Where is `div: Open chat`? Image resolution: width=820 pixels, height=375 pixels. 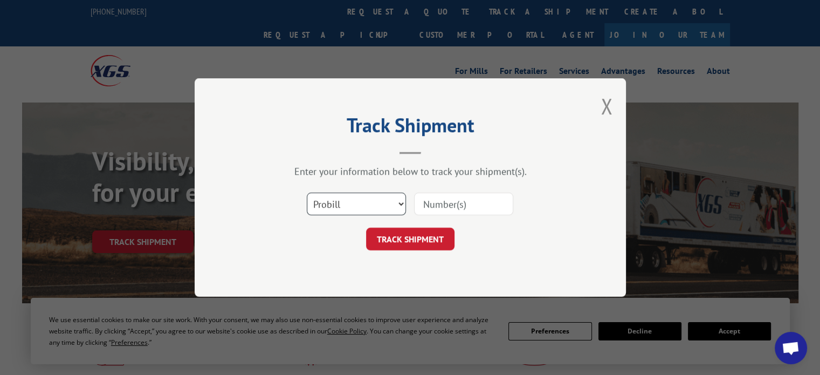
div: Open chat is located at coordinates (791, 348).